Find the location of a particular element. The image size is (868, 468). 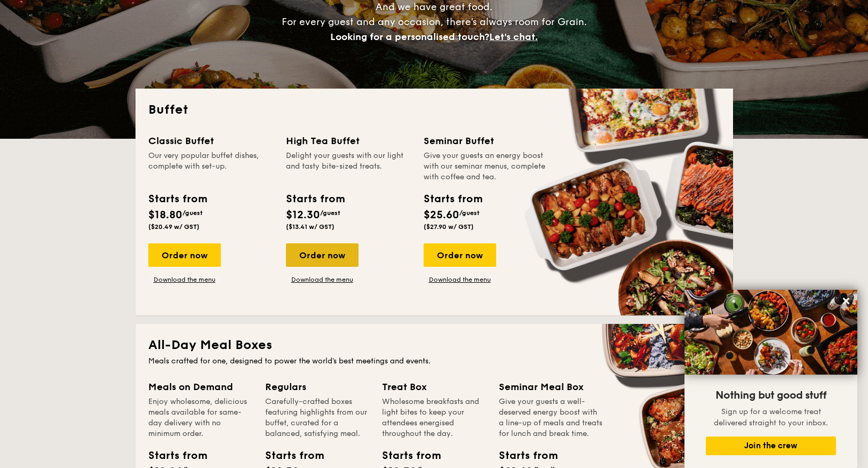

div: Meals on Demand is located at coordinates (200, 387).